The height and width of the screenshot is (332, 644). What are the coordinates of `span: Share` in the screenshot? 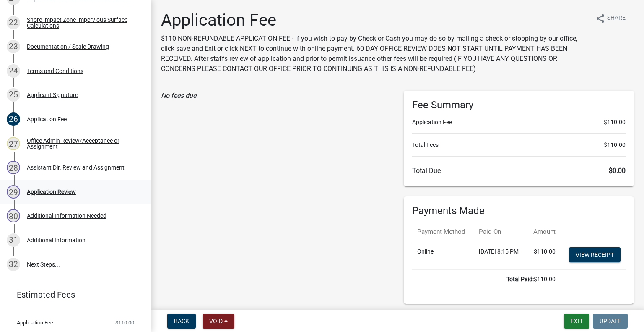 It's located at (617, 18).